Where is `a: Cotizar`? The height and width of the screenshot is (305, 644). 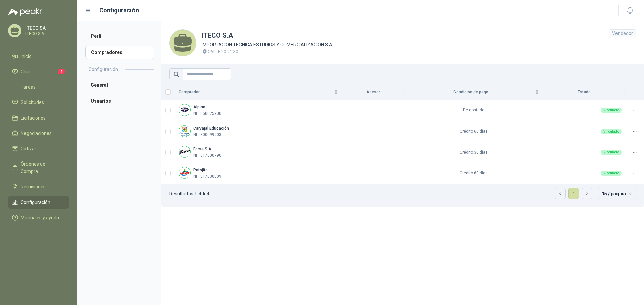
a: Cotizar is located at coordinates (39, 149).